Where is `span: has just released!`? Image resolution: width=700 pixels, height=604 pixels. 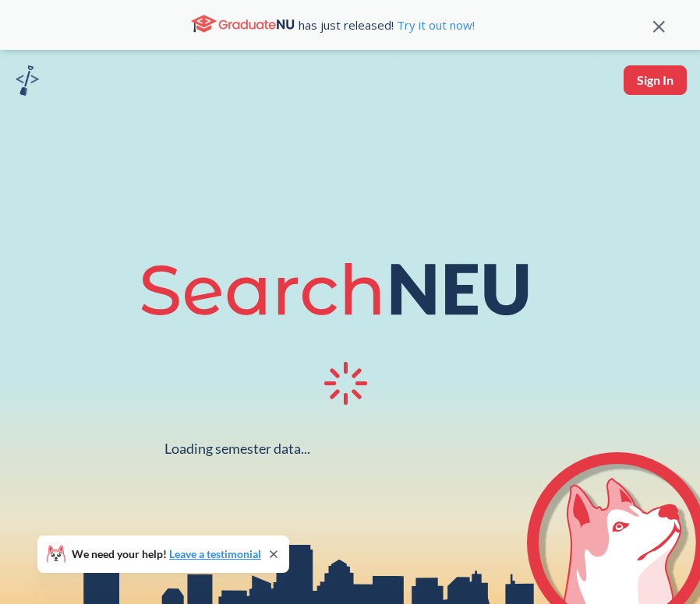 span: has just released! is located at coordinates (386, 25).